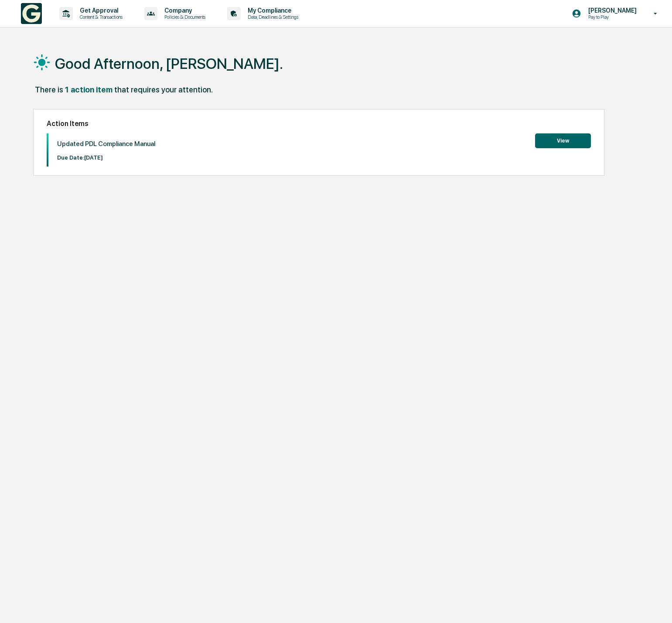 The height and width of the screenshot is (623, 672). I want to click on img: logo, so click(32, 14).